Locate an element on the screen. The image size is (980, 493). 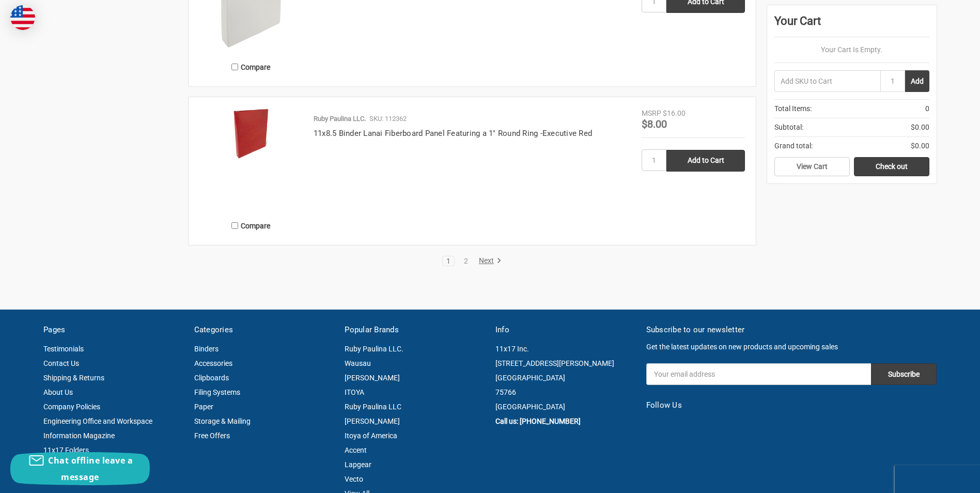
a: 11x17 Folders is located at coordinates (66, 450).